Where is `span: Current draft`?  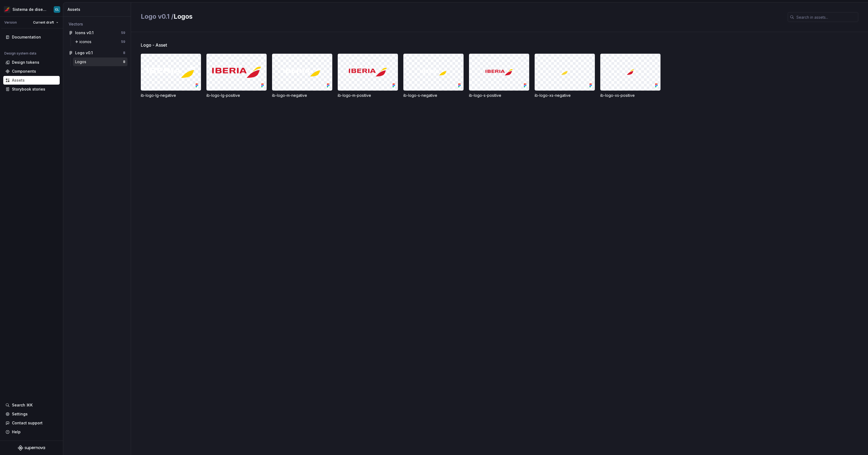
span: Current draft is located at coordinates (44, 22).